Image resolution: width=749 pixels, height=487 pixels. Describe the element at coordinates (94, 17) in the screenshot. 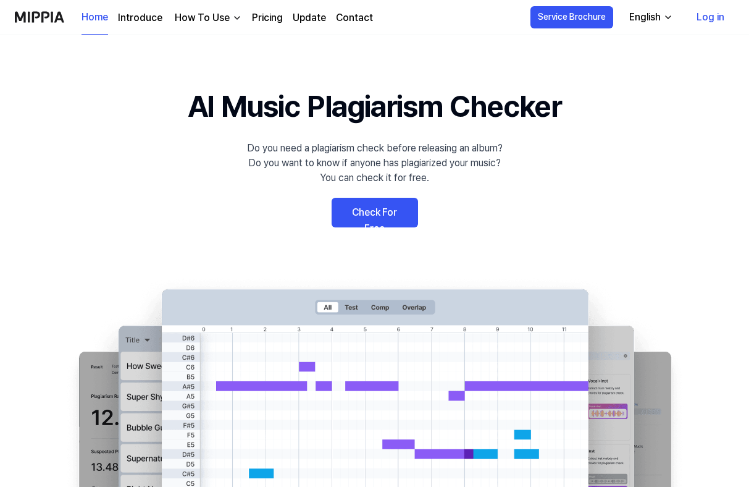

I see `a: Home` at that location.